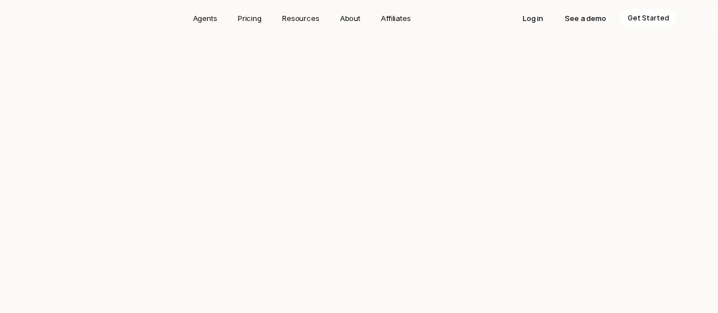  What do you see at coordinates (205, 18) in the screenshot?
I see `p: Agents` at bounding box center [205, 18].